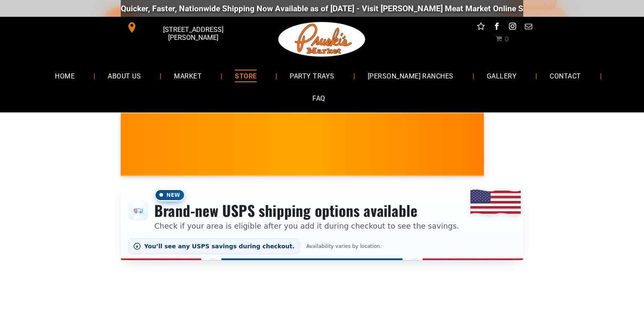  What do you see at coordinates (322, 222) in the screenshot?
I see `div: Shipping options announcement` at bounding box center [322, 222].